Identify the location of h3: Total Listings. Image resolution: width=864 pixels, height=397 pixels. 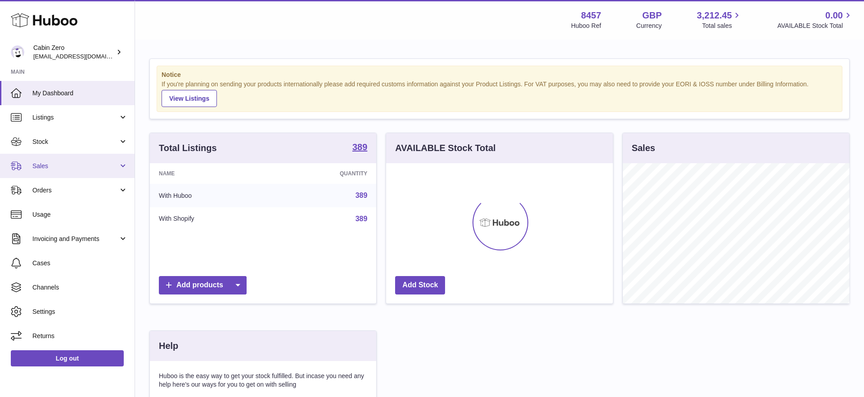
(188, 148).